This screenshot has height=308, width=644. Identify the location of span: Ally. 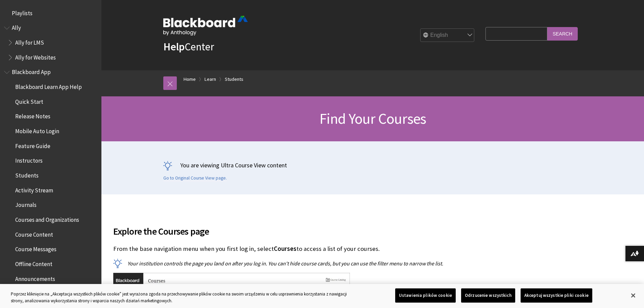
(16, 27).